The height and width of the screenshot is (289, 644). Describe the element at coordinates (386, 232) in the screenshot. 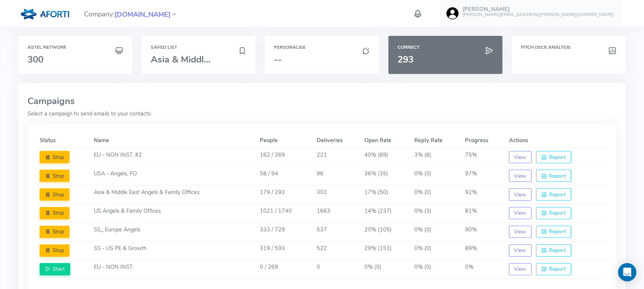

I see `td: 20% (105)` at that location.